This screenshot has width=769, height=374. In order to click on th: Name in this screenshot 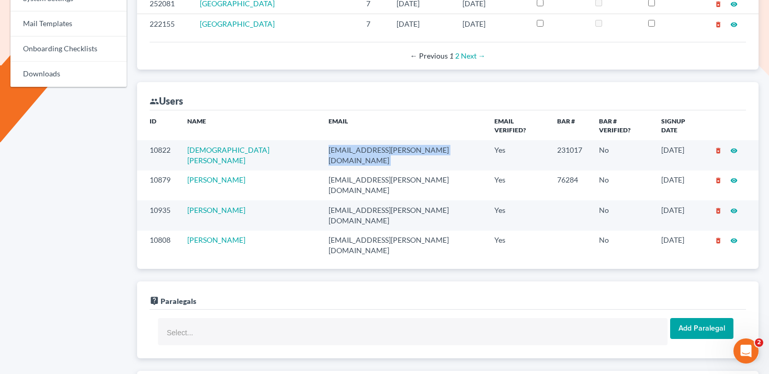, I will do `click(249, 125)`.